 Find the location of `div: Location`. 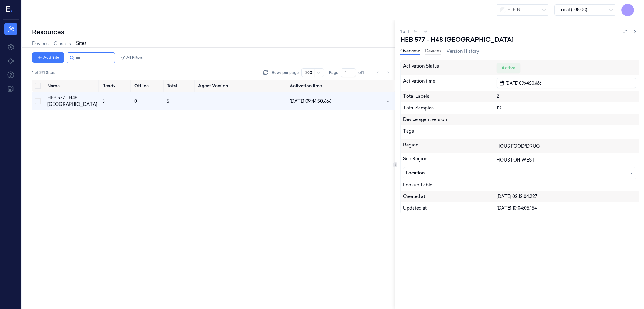

div: Location is located at coordinates (451, 173).